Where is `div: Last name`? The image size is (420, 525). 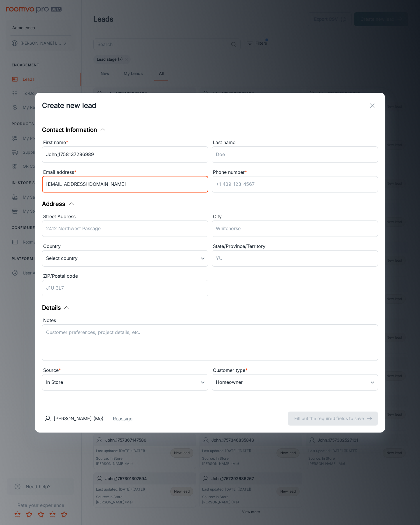
div: Last name is located at coordinates (295, 143).